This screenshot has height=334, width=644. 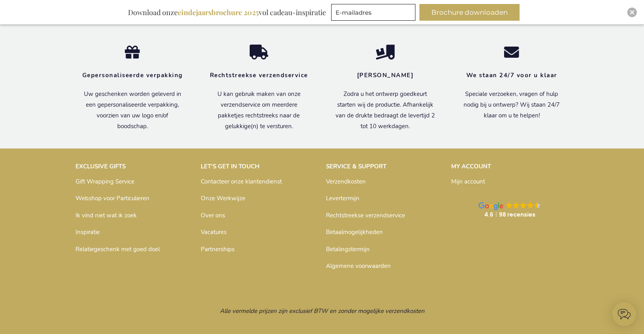 What do you see at coordinates (218, 12) in the screenshot?
I see `b: eindejaarsbrochure 2025` at bounding box center [218, 12].